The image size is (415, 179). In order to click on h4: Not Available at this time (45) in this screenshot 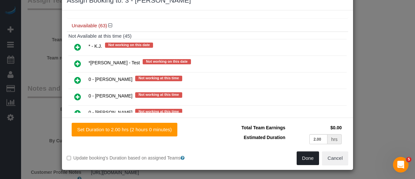, I will do `click(207, 36)`.